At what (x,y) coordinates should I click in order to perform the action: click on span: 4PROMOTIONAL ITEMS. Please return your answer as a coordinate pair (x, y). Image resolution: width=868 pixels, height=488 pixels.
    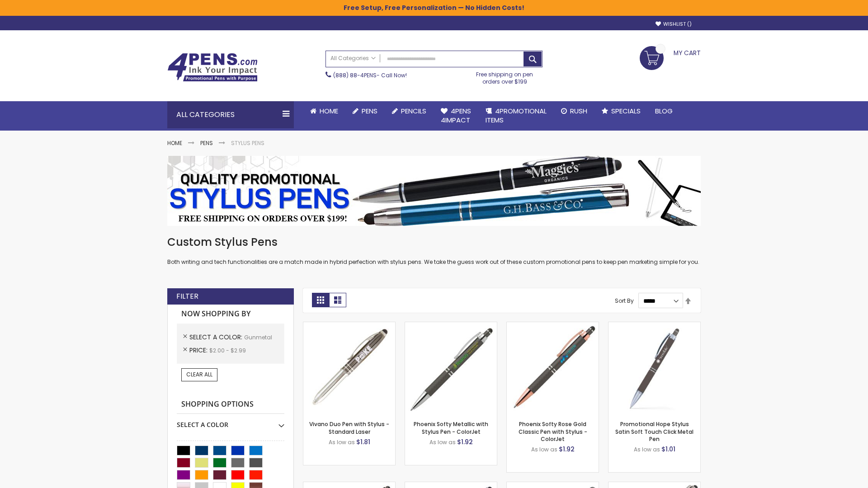
    Looking at the image, I should click on (516, 116).